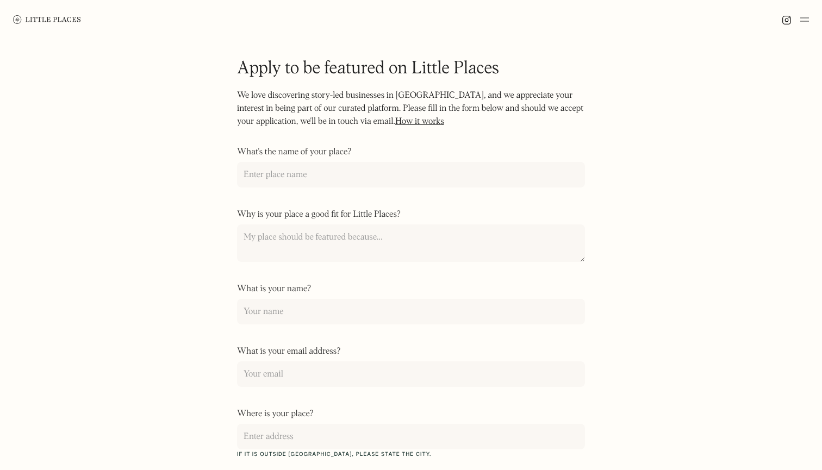 This screenshot has width=822, height=470. I want to click on label: What is your name?, so click(411, 289).